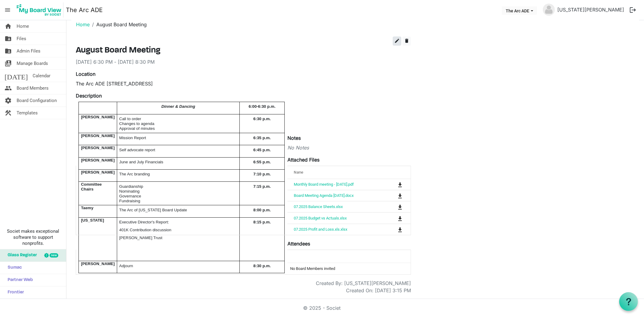  What do you see at coordinates (8, 113) in the screenshot?
I see `span: construction` at bounding box center [8, 113].